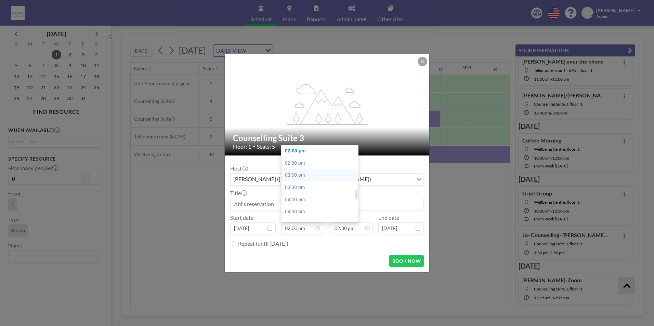 This screenshot has height=326, width=654. What do you see at coordinates (321, 200) in the screenshot?
I see `div: 04:00 pm` at bounding box center [321, 200].